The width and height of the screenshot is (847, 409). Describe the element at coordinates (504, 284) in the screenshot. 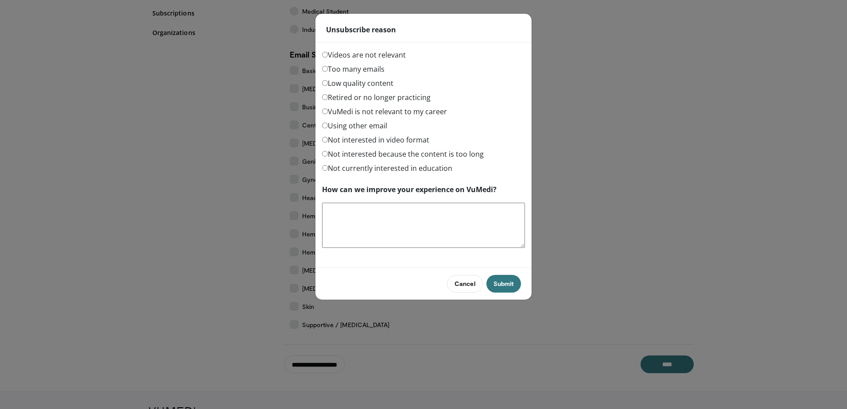

I see `button: Submit` at that location.